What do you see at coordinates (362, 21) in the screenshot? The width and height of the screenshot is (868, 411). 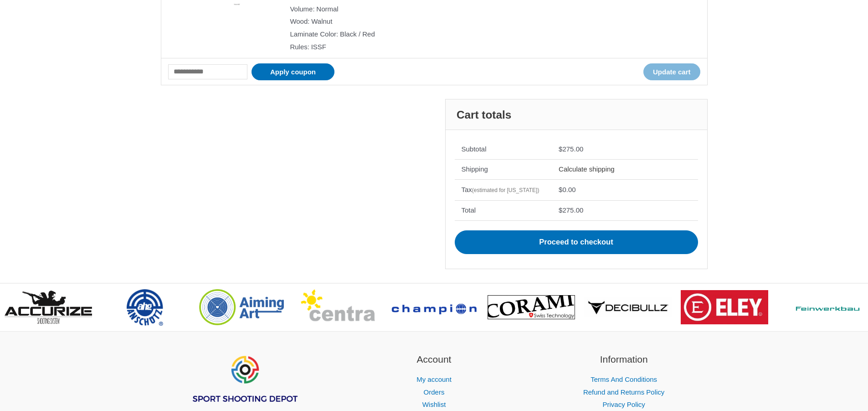 I see `p: Walnut` at bounding box center [362, 21].